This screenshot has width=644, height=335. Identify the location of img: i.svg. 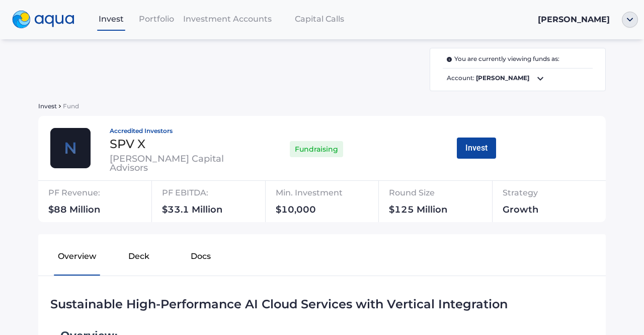
(450, 59).